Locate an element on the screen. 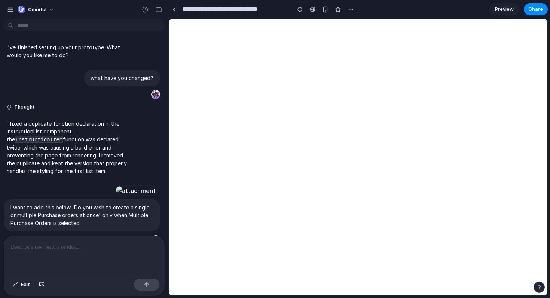 The height and width of the screenshot is (298, 550). p: I fixed a duplicate function declaration in the InstructionList component - the function was decl... is located at coordinates (69, 147).